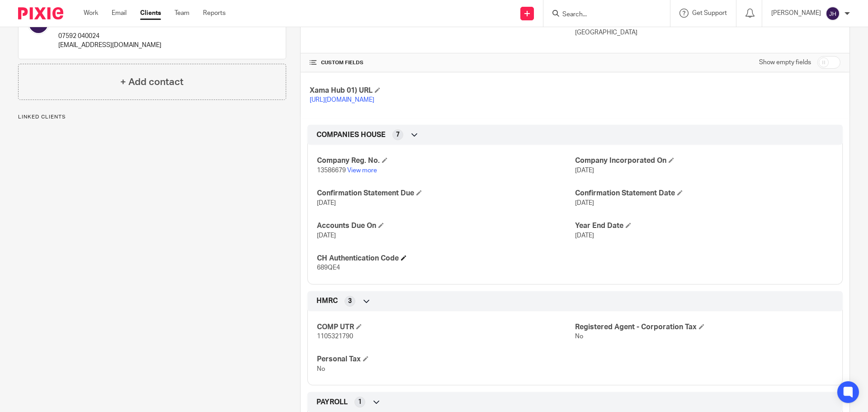 The height and width of the screenshot is (412, 868). I want to click on p: 07592 040024, so click(110, 36).